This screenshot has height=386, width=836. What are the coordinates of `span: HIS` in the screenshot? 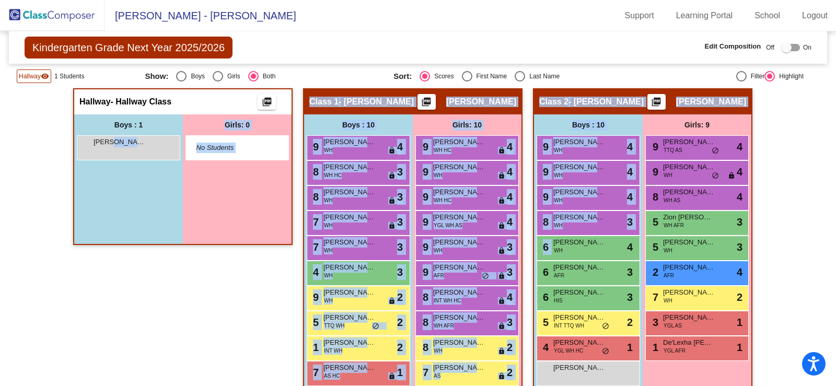 It's located at (558, 300).